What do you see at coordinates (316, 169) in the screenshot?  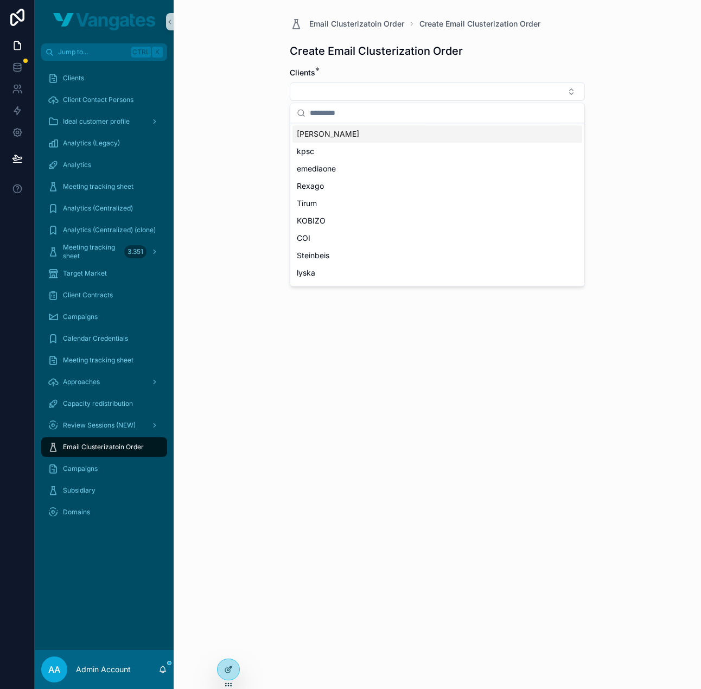 I see `span: emediaone` at bounding box center [316, 169].